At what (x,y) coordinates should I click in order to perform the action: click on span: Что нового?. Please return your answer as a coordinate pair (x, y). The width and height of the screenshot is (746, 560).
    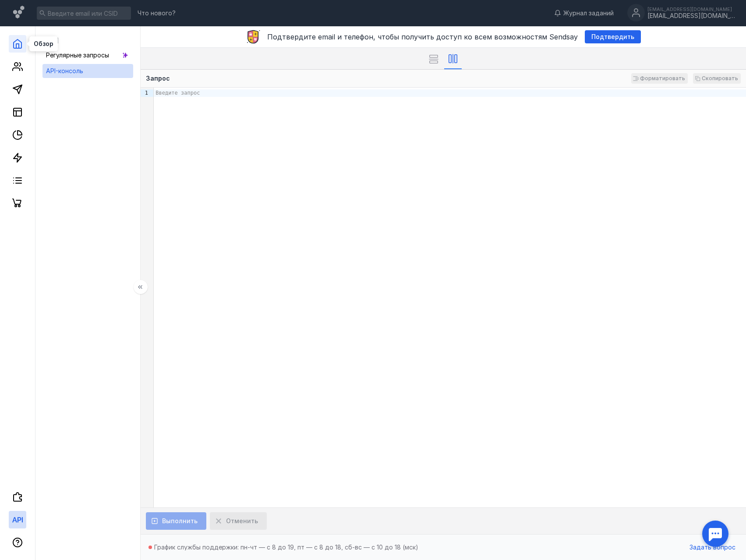
    Looking at the image, I should click on (157, 13).